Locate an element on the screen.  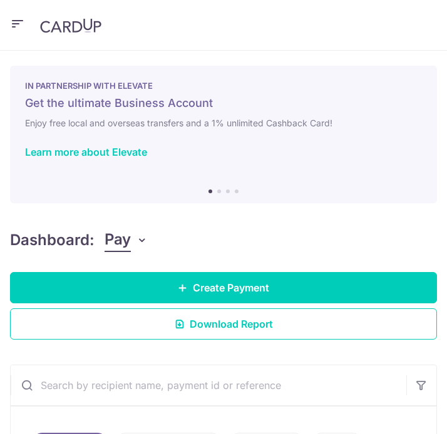
input: Search by recipient name, payment id or reference is located at coordinates (208, 385).